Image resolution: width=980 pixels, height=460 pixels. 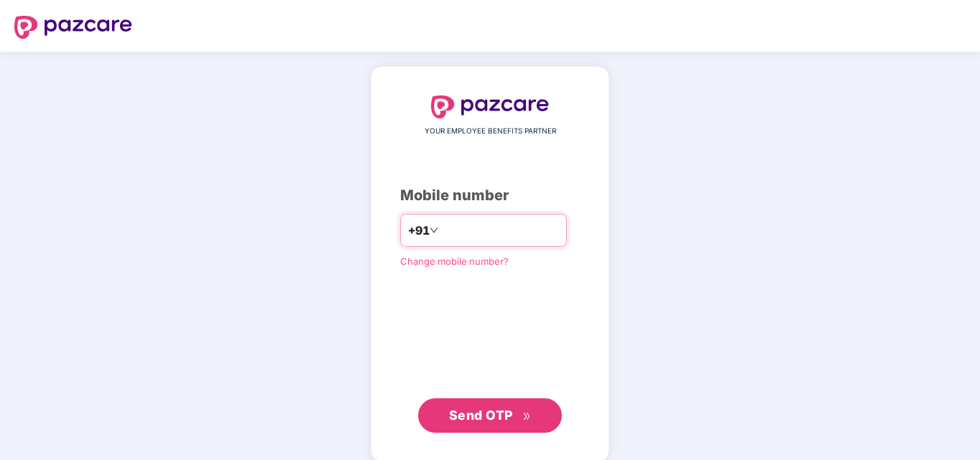 I want to click on span: YOUR EMPLOYEE BENEFITS PARTNER, so click(x=490, y=132).